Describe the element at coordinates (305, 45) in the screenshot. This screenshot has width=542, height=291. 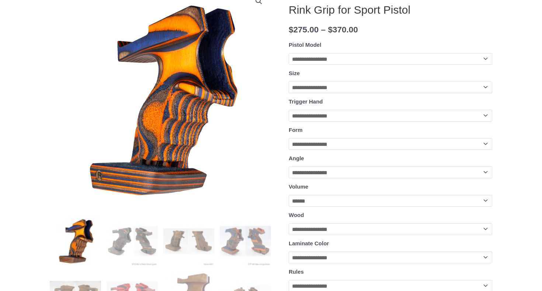
I see `label: Pistol Model` at that location.